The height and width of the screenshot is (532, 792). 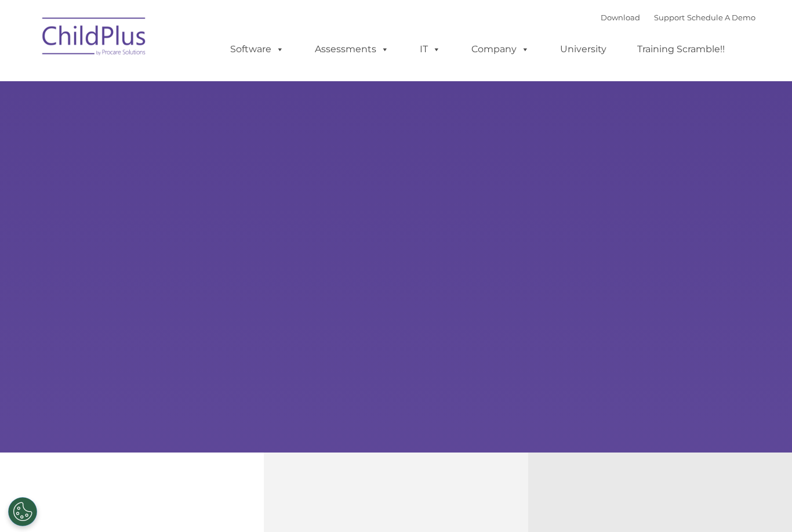 I want to click on a: Download, so click(x=620, y=17).